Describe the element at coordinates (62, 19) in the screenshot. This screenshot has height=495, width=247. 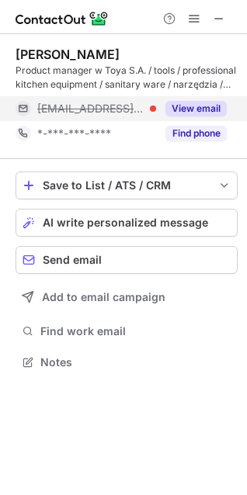
I see `img: ContactOut v5.3.10` at that location.